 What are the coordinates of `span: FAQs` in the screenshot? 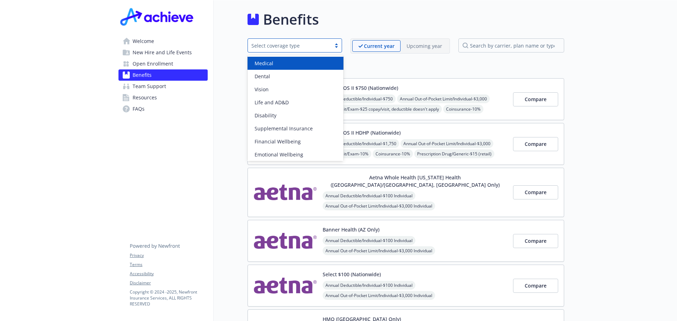 It's located at (139, 109).